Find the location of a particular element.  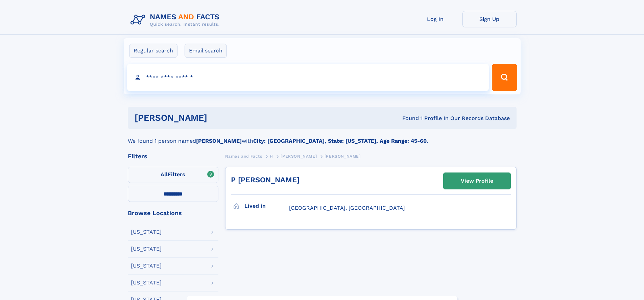

div: View Profile is located at coordinates (477, 181).